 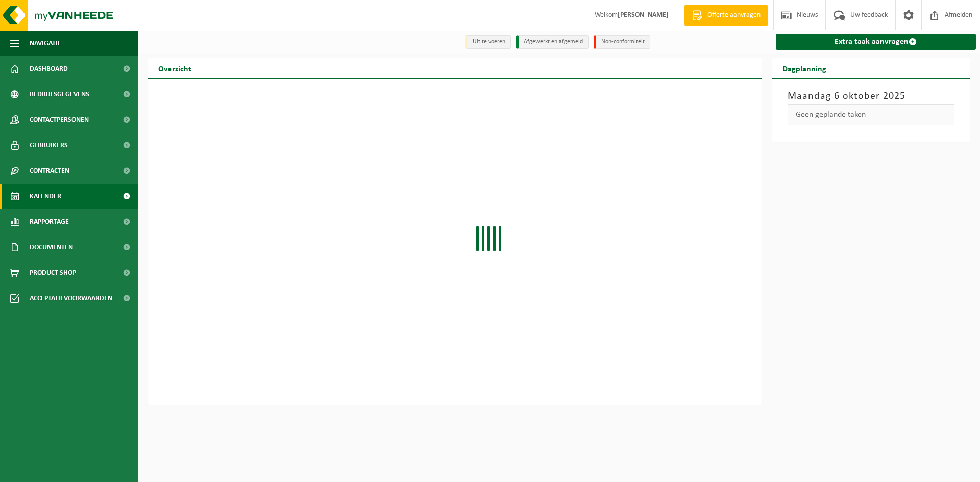 What do you see at coordinates (726, 15) in the screenshot?
I see `a: Offerte aanvragen` at bounding box center [726, 15].